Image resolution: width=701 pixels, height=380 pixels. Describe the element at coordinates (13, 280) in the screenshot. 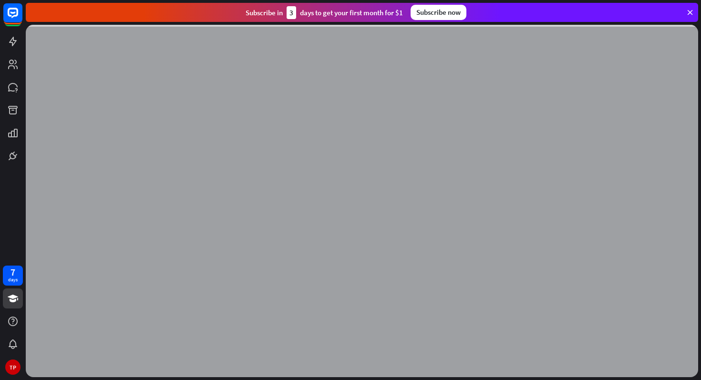

I see `div: days` at that location.